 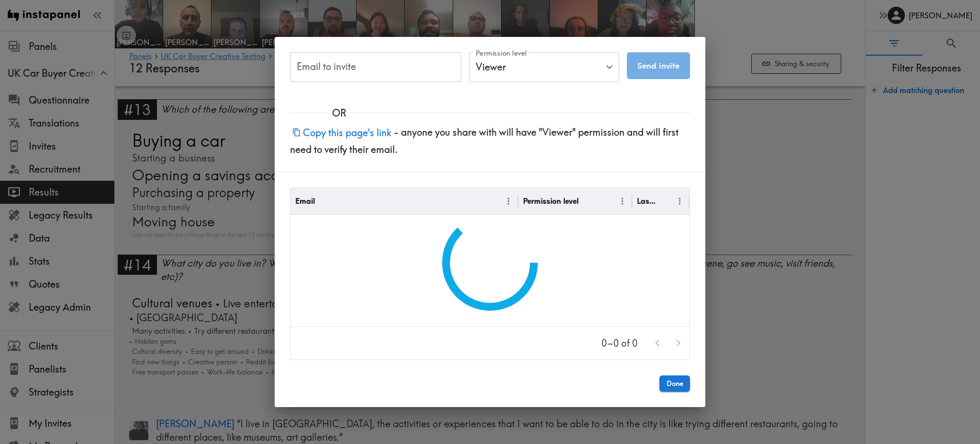 What do you see at coordinates (339, 113) in the screenshot?
I see `span: OR` at bounding box center [339, 113].